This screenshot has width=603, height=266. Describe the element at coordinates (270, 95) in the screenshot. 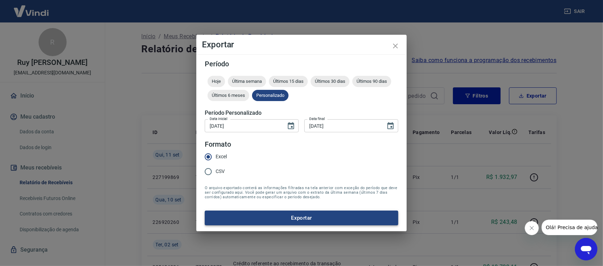

I see `span: Personalizado` at that location.